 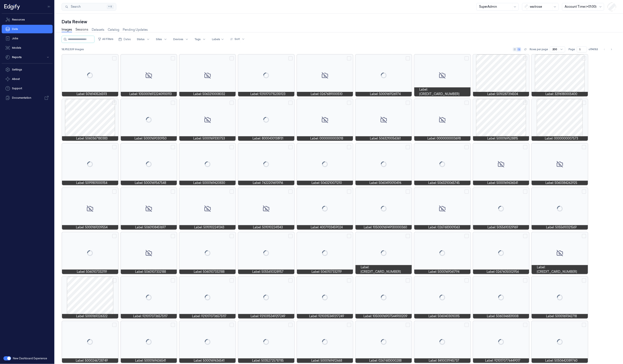 I want to click on span: Label: 5063210056361, so click(x=386, y=138).